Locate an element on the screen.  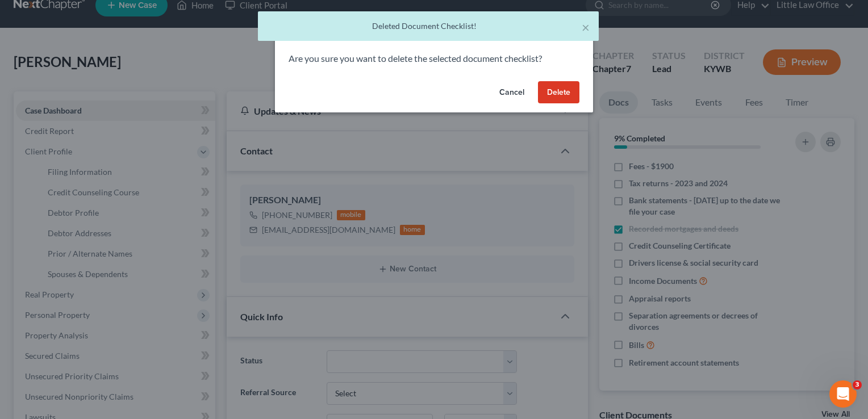
p: Are you sure you want to delete the selected document checklist? is located at coordinates (434, 58).